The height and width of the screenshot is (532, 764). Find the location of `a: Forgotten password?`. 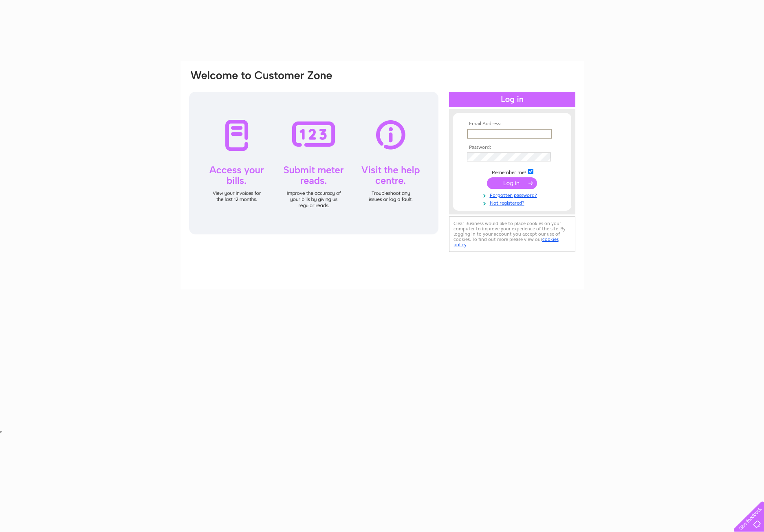

a: Forgotten password? is located at coordinates (513, 194).